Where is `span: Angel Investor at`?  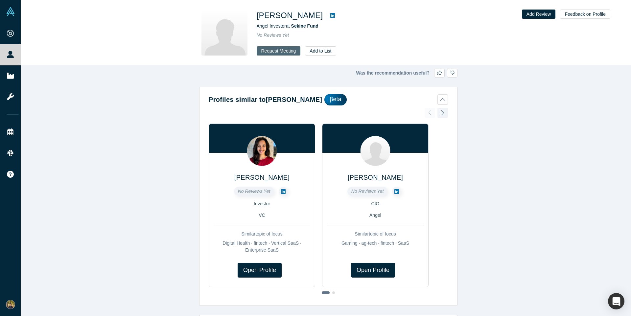
span: Angel Investor at is located at coordinates (287, 26).